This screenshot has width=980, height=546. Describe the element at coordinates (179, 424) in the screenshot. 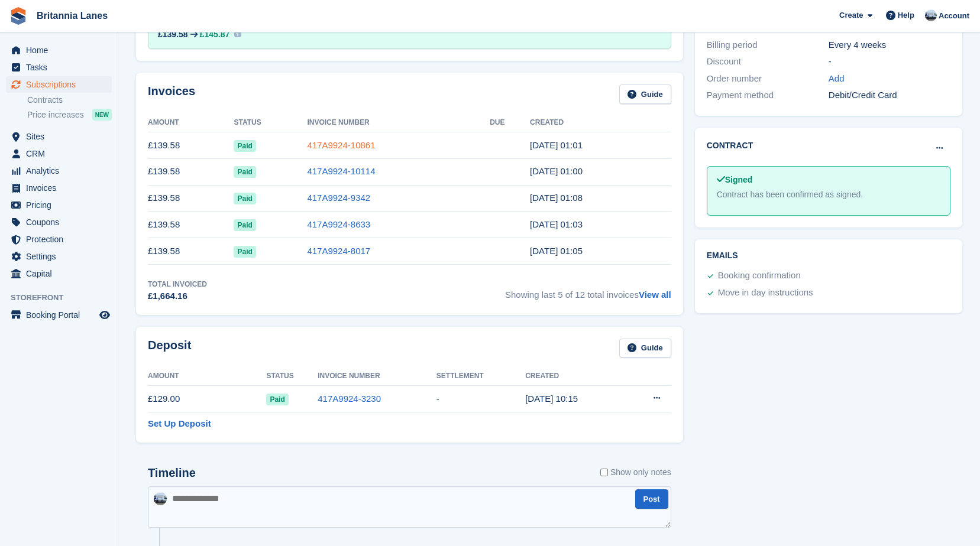

I see `a: Set Up Deposit` at that location.